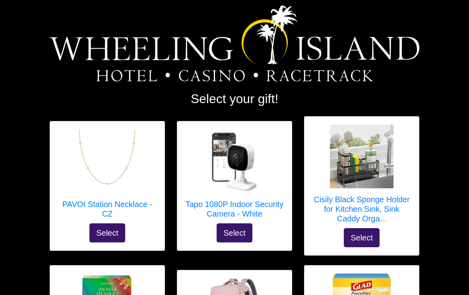  I want to click on h5: PAVOI Station Necklace - CZ, so click(107, 209).